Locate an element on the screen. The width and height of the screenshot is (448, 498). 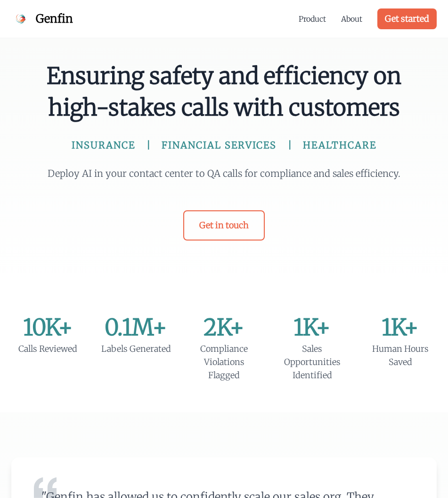
div: Human Hours Saved is located at coordinates (399, 355).